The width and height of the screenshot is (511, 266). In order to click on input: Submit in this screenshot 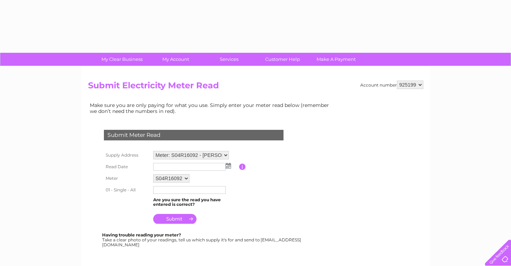, I will do `click(175, 219)`.